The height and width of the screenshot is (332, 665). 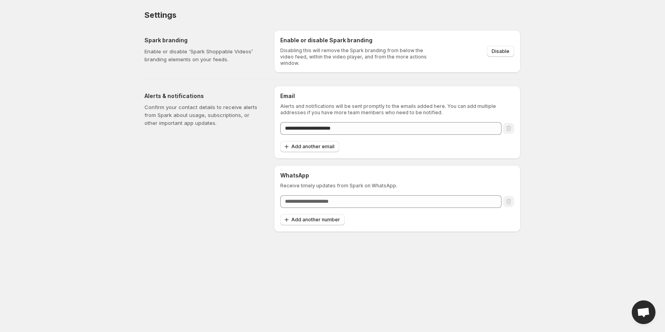 I want to click on span: Add another email, so click(x=313, y=147).